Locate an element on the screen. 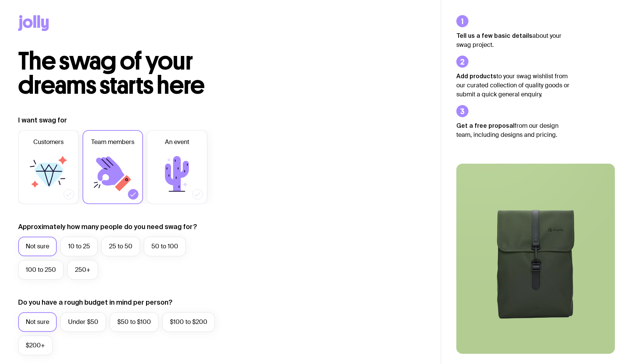  label: 250+ is located at coordinates (82, 270).